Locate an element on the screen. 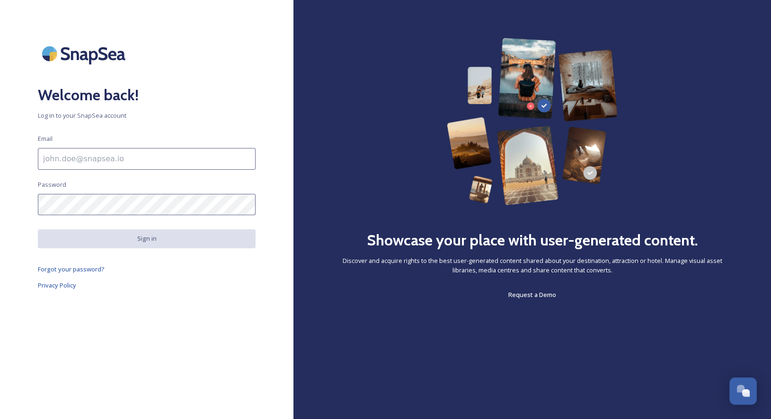  img: SnapSea Logo is located at coordinates (85, 53).